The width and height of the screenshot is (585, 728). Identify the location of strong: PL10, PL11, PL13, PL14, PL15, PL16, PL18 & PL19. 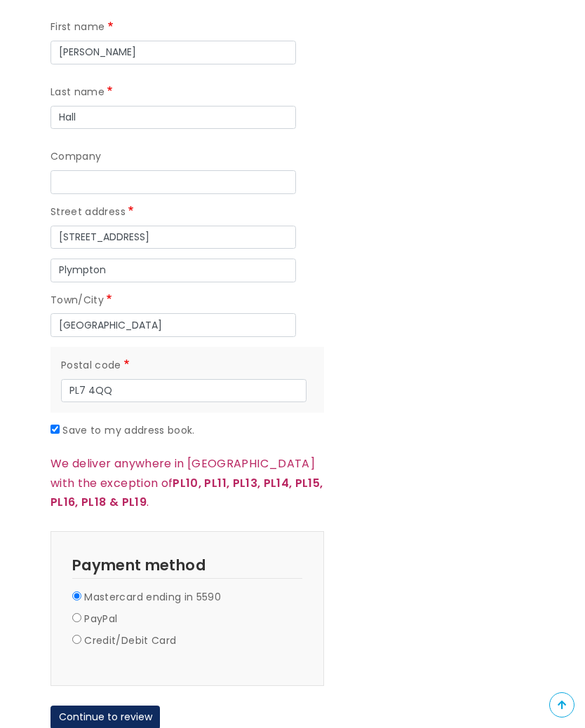
(186, 493).